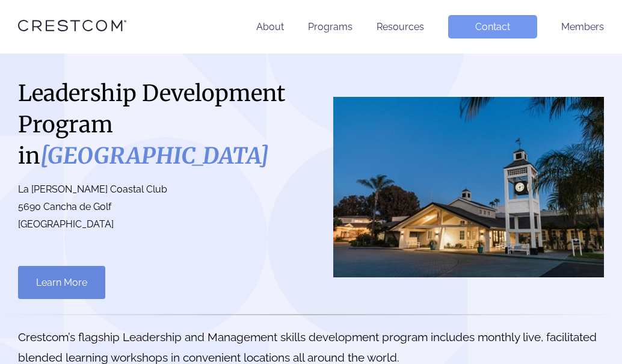  What do you see at coordinates (400, 27) in the screenshot?
I see `a: Resources` at bounding box center [400, 27].